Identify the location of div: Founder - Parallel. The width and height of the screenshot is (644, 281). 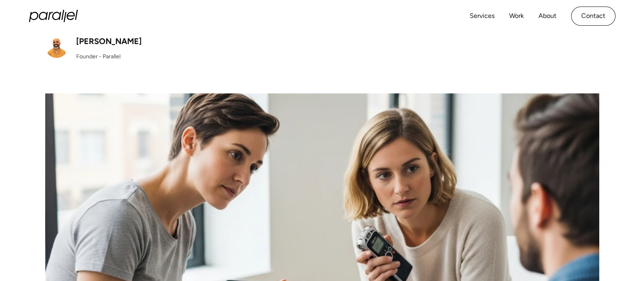
(98, 56).